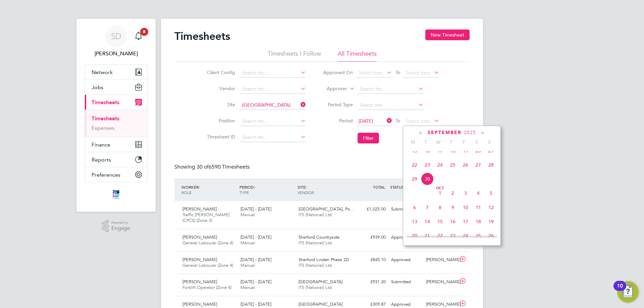 Image resolution: width=644 pixels, height=308 pixels. What do you see at coordinates (187, 192) in the screenshot?
I see `span: ROLE` at bounding box center [187, 192].